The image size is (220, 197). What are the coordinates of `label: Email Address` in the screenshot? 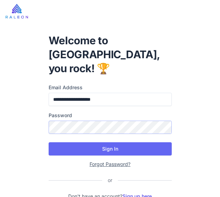 It's located at (110, 88).